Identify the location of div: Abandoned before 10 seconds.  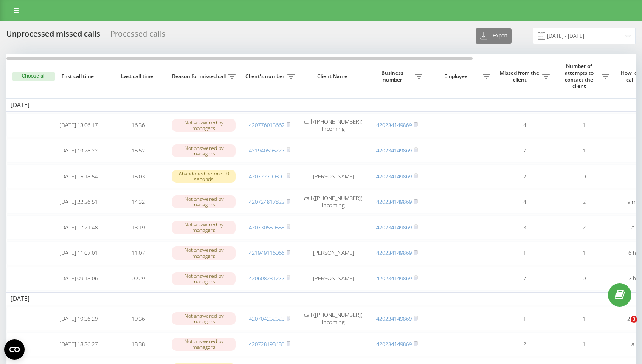
(204, 176).